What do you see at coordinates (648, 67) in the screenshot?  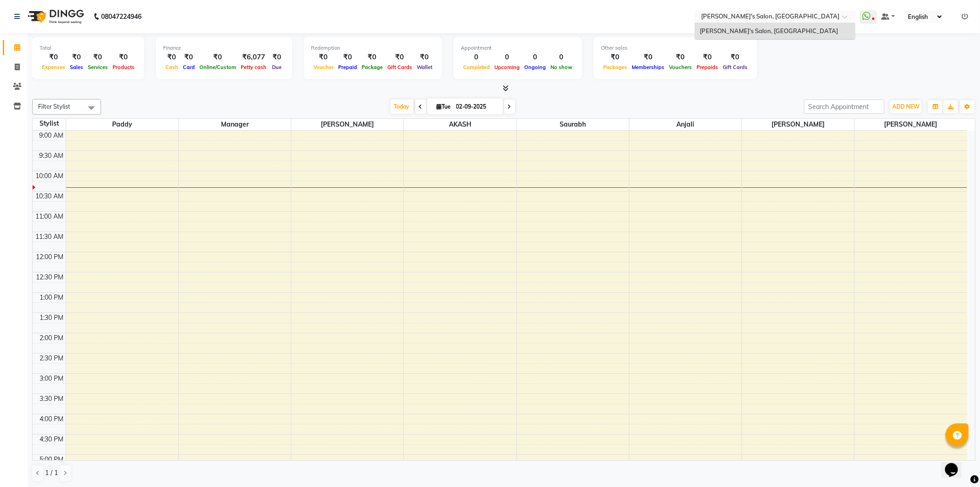 I see `span: Memberships` at bounding box center [648, 67].